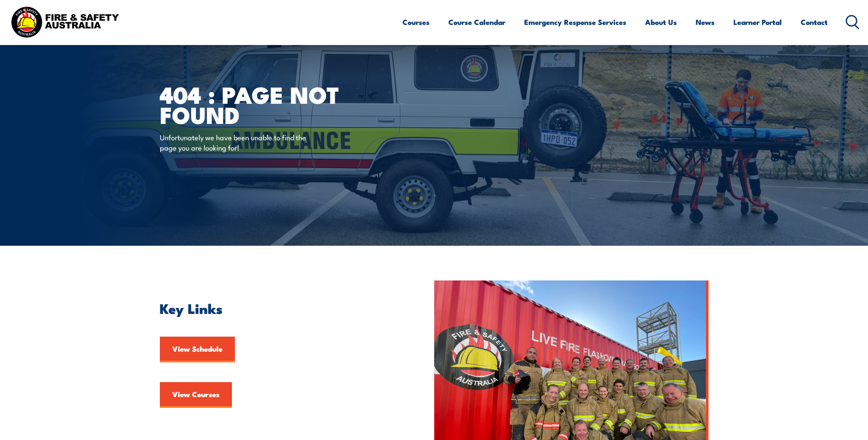  Describe the element at coordinates (266, 104) in the screenshot. I see `h1: 404 : Page Not Found` at that location.